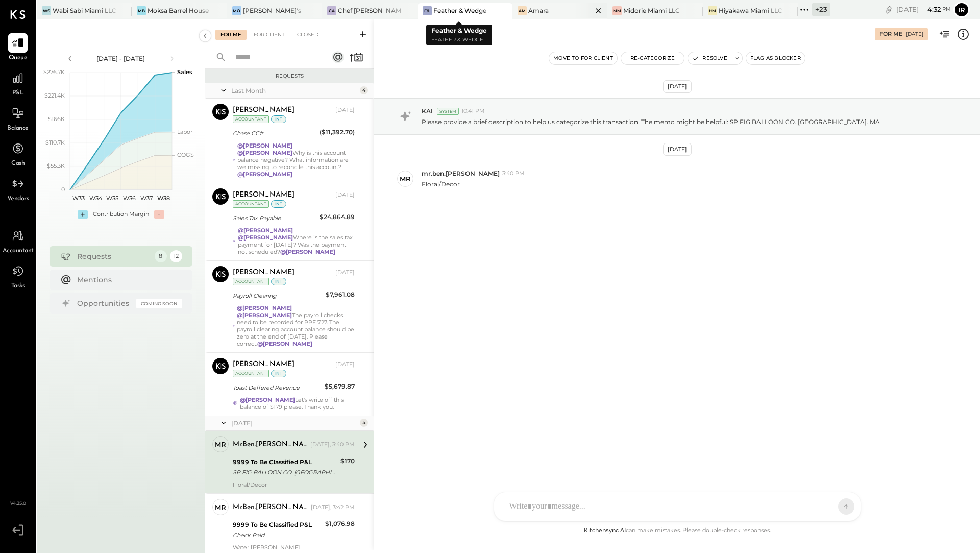 This screenshot has width=980, height=553. What do you see at coordinates (18, 94) in the screenshot?
I see `span: P&L` at bounding box center [18, 94].